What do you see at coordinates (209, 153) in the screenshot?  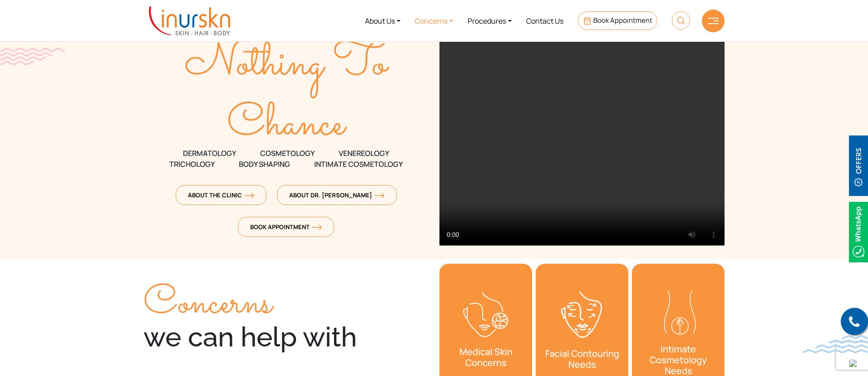 I see `span: DERMATOLOGY` at bounding box center [209, 153].